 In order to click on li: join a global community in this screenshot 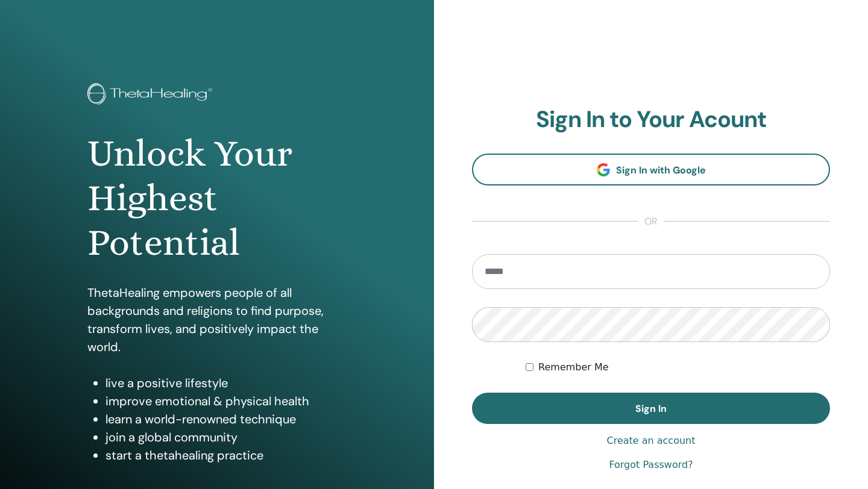, I will do `click(226, 437)`.